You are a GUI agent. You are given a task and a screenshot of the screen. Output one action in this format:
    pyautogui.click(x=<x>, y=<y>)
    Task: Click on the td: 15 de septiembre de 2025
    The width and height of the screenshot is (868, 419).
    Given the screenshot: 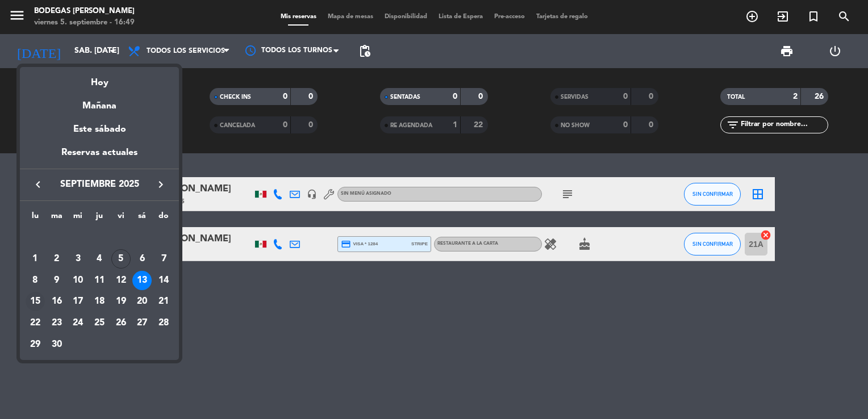 What is the action you would take?
    pyautogui.click(x=35, y=301)
    